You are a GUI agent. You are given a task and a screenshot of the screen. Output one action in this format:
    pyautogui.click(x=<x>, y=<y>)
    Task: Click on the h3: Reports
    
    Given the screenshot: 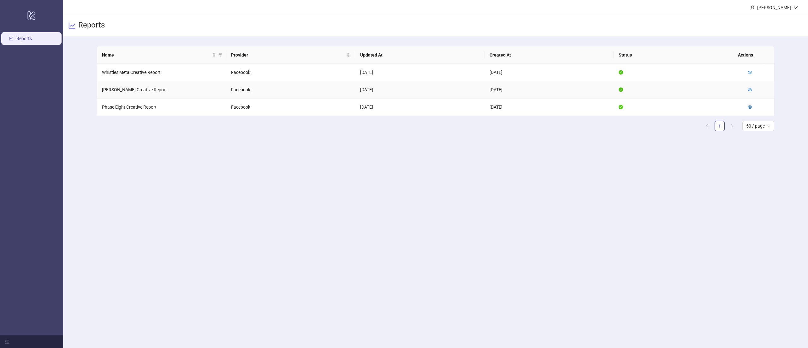 What is the action you would take?
    pyautogui.click(x=92, y=26)
    